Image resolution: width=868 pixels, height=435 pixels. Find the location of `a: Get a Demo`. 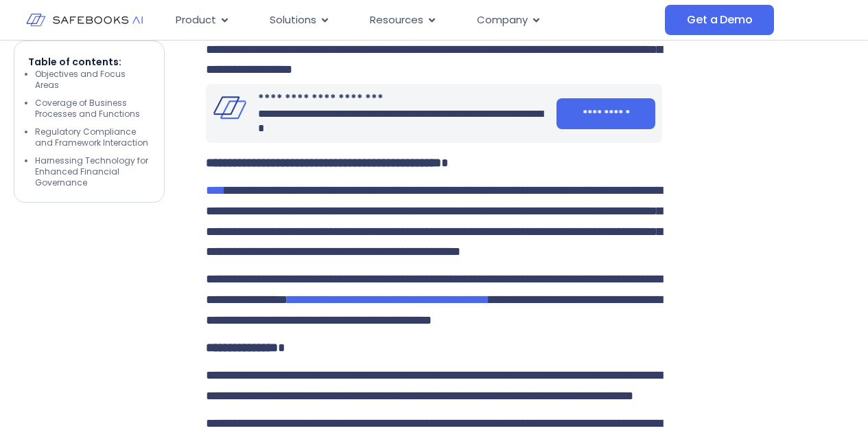

a: Get a Demo is located at coordinates (719, 20).